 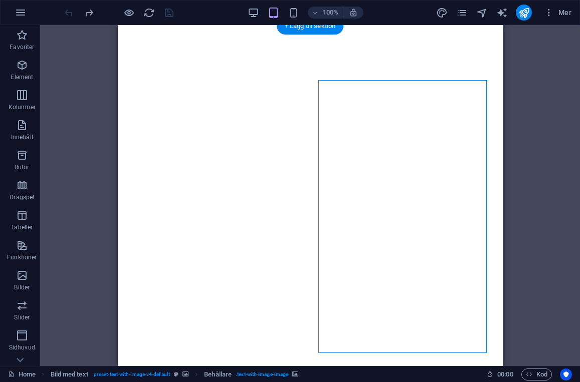 I want to click on button: redo, so click(x=89, y=13).